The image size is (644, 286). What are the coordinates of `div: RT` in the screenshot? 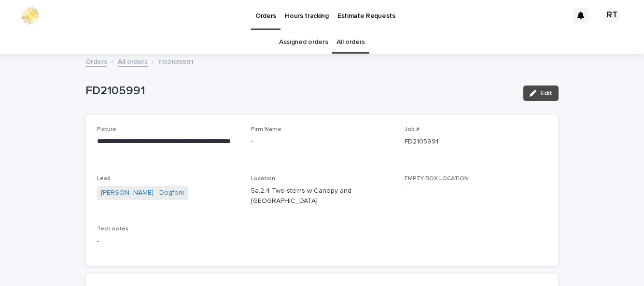 It's located at (612, 16).